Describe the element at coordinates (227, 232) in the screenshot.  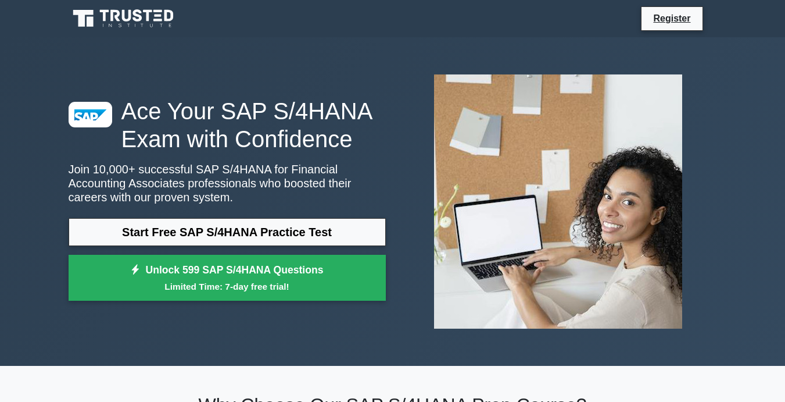
I see `a: Start Free SAP S/4HANA Practice Test` at that location.